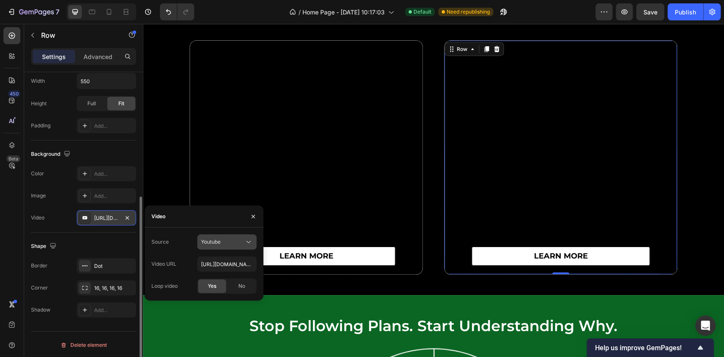 The width and height of the screenshot is (724, 357). I want to click on span: Need republishing, so click(468, 12).